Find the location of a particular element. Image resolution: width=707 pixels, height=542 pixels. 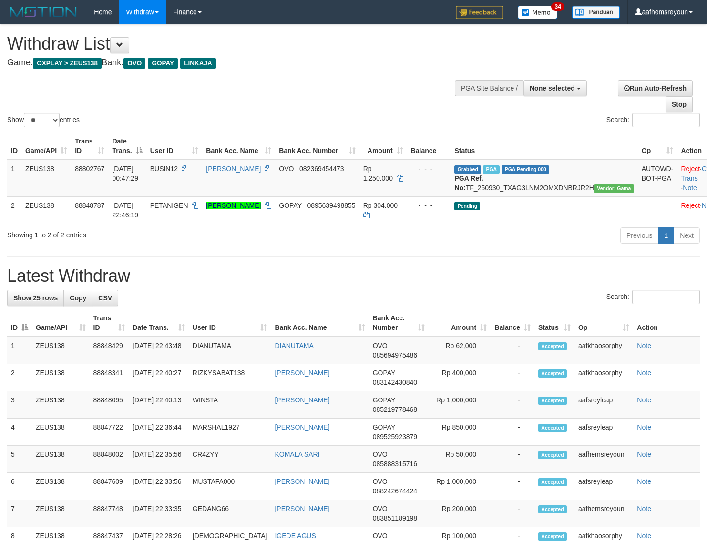

td: 7 is located at coordinates (20, 514).